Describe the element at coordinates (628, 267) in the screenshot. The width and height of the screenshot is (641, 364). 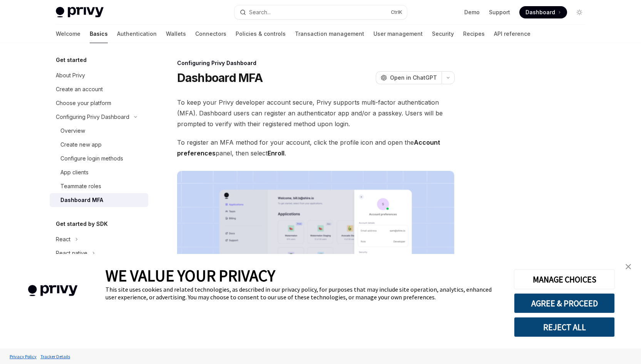
I see `img: close banner` at that location.